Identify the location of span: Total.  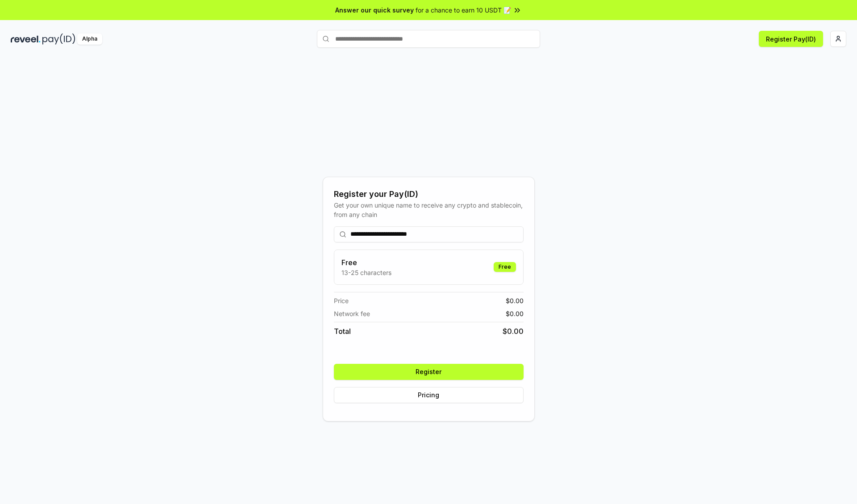
(342, 331).